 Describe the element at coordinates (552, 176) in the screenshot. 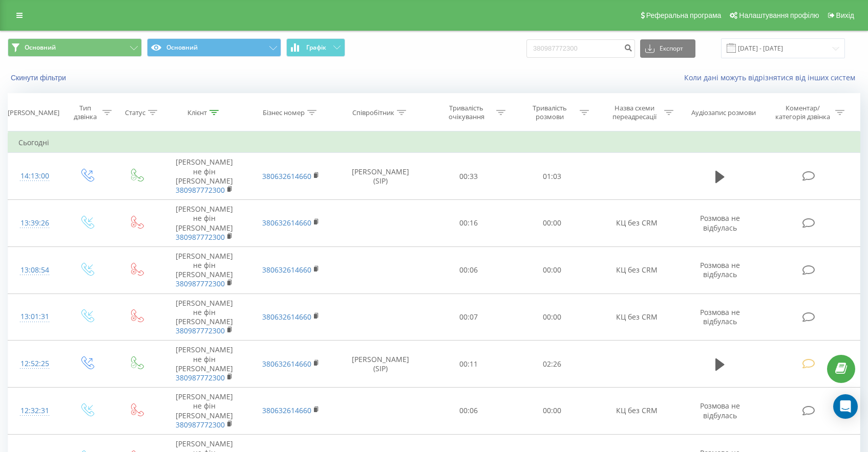

I see `td: 01:03` at that location.